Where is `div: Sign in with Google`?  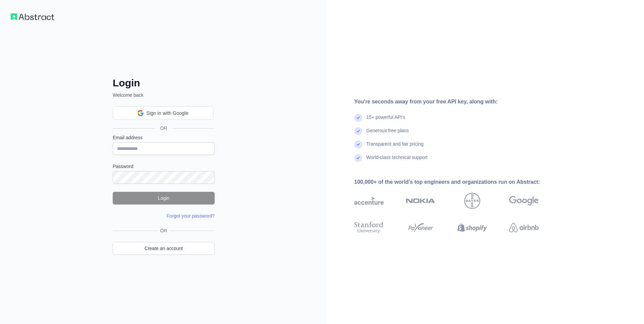 div: Sign in with Google is located at coordinates (163, 113).